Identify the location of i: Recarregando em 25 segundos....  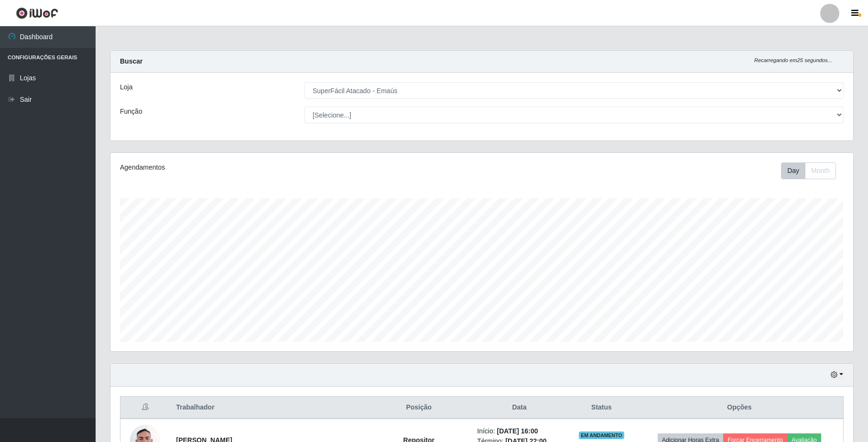
(793, 60).